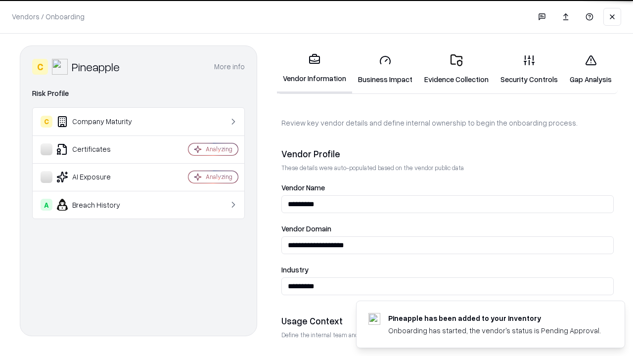 The image size is (633, 356). Describe the element at coordinates (495, 330) in the screenshot. I see `div: Onboarding has started, the vendor's status is Pending Approval.` at that location.